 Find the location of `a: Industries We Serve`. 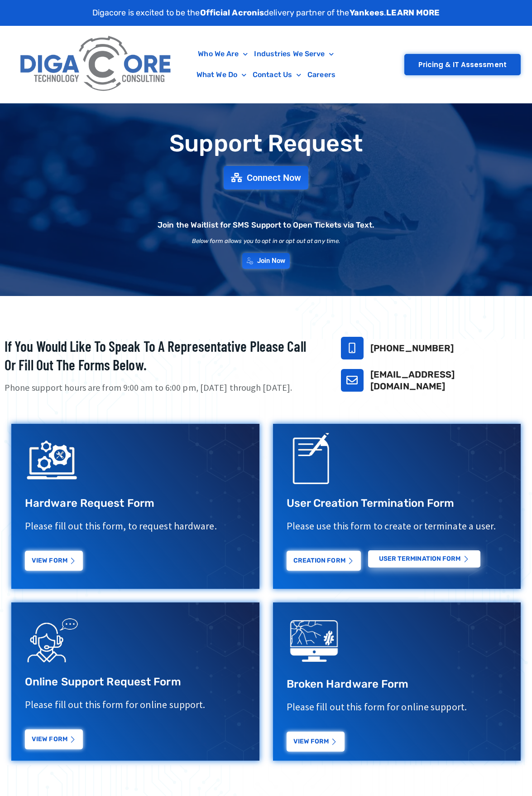

a: Industries We Serve is located at coordinates (294, 54).